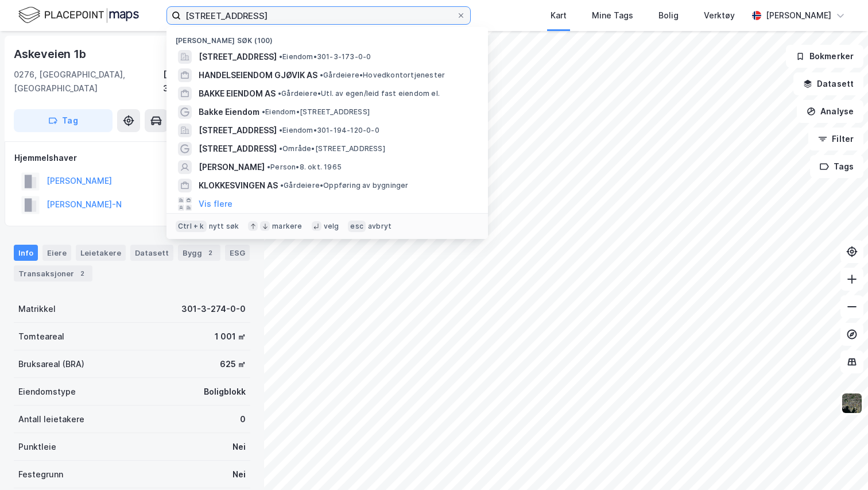 This screenshot has height=490, width=868. I want to click on div: Info, so click(26, 253).